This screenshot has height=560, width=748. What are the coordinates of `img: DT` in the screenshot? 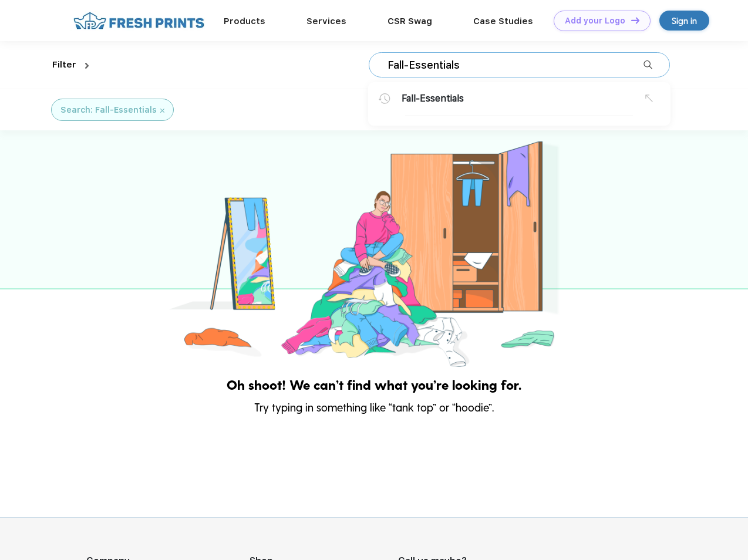 It's located at (635, 20).